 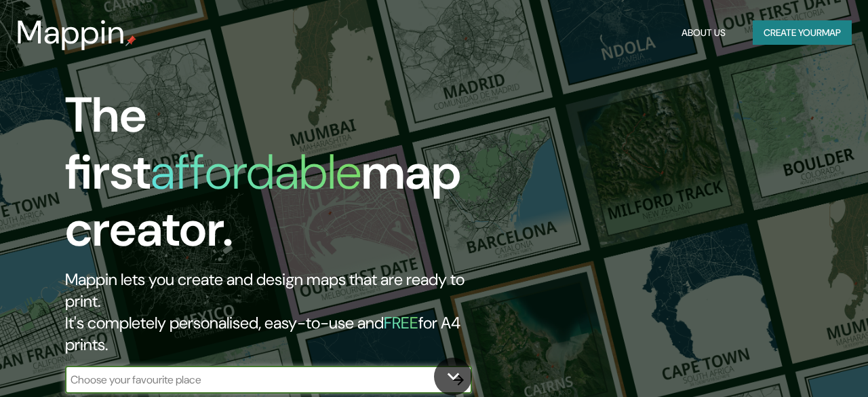 What do you see at coordinates (803, 33) in the screenshot?
I see `button: Create yourmap` at bounding box center [803, 33].